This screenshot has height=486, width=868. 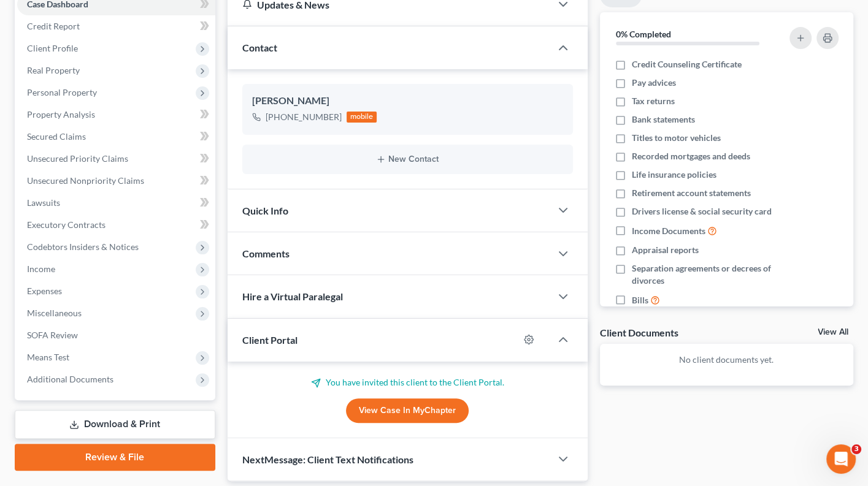 What do you see at coordinates (115, 424) in the screenshot?
I see `a: Download & Print` at bounding box center [115, 424].